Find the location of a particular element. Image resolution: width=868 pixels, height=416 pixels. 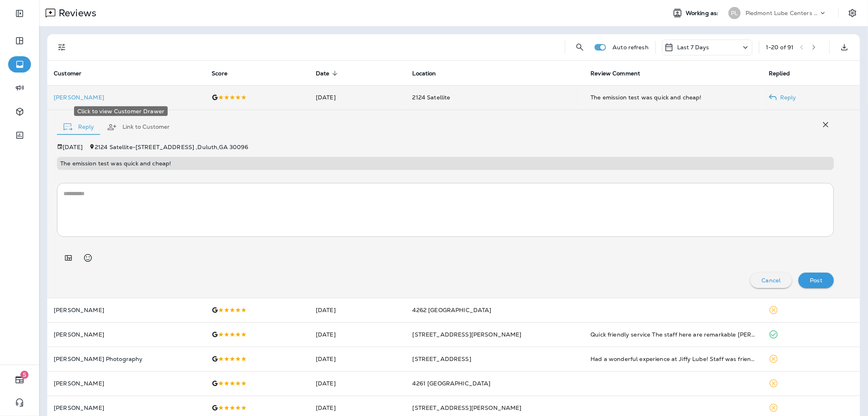

p: Cancel is located at coordinates (771, 280).